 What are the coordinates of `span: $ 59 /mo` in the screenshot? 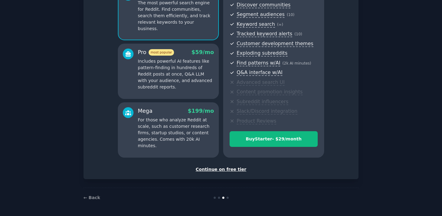 It's located at (202, 52).